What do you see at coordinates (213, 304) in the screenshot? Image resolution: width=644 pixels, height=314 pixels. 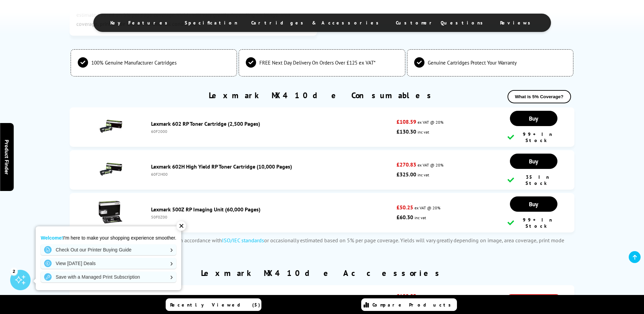 I see `a: Recently Viewed (5)` at bounding box center [213, 304].